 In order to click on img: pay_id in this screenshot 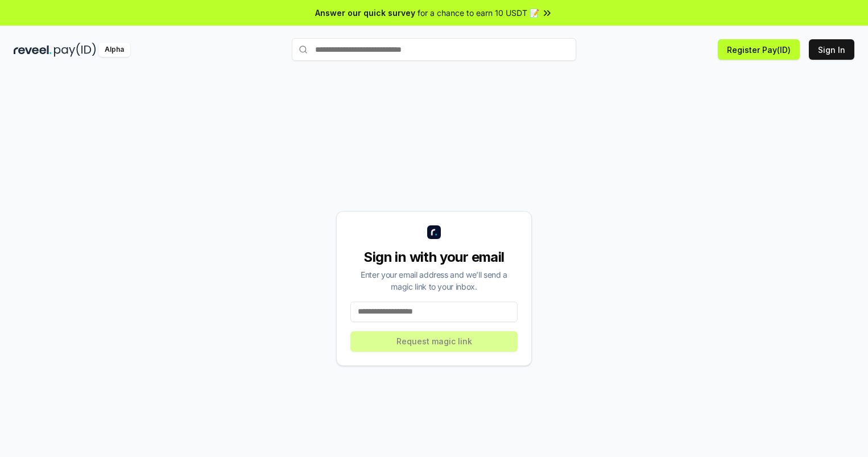, I will do `click(75, 50)`.